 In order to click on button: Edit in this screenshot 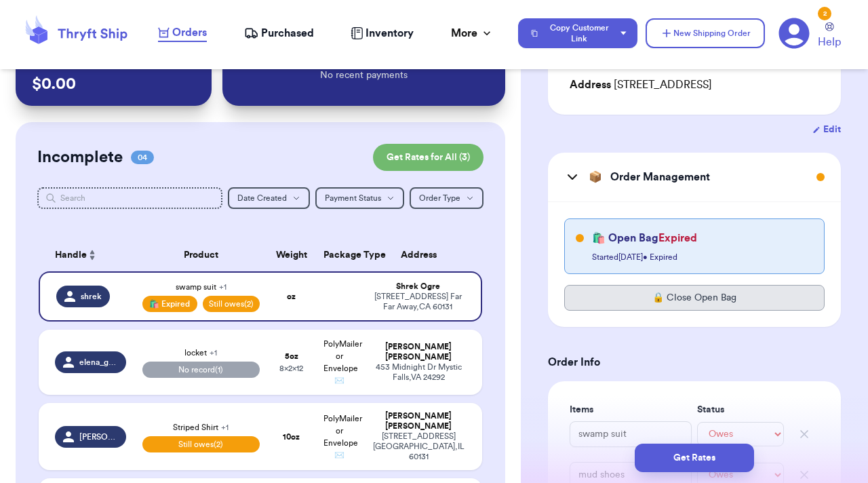, I will do `click(826, 129)`.